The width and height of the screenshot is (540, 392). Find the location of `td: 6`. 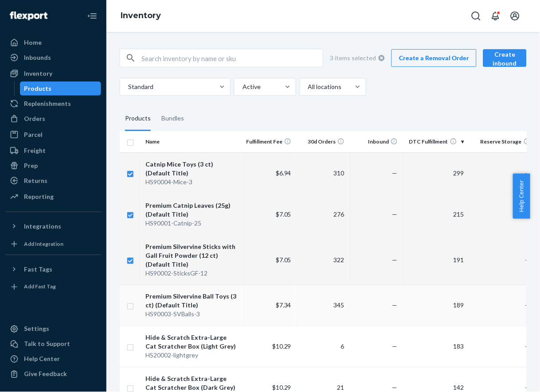

td: 6 is located at coordinates (322, 347).